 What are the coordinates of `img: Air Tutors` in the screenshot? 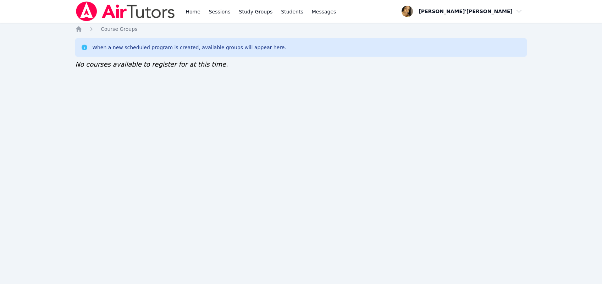 It's located at (125, 11).